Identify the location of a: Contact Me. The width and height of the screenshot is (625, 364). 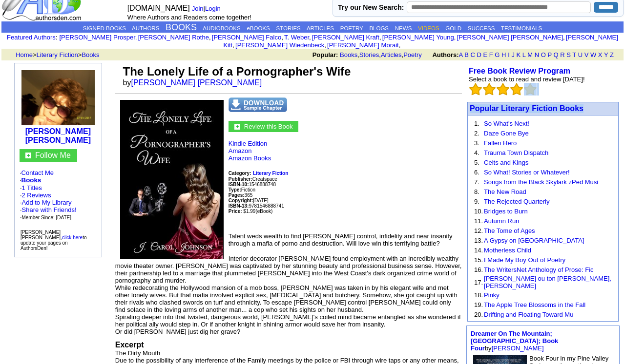
(38, 173).